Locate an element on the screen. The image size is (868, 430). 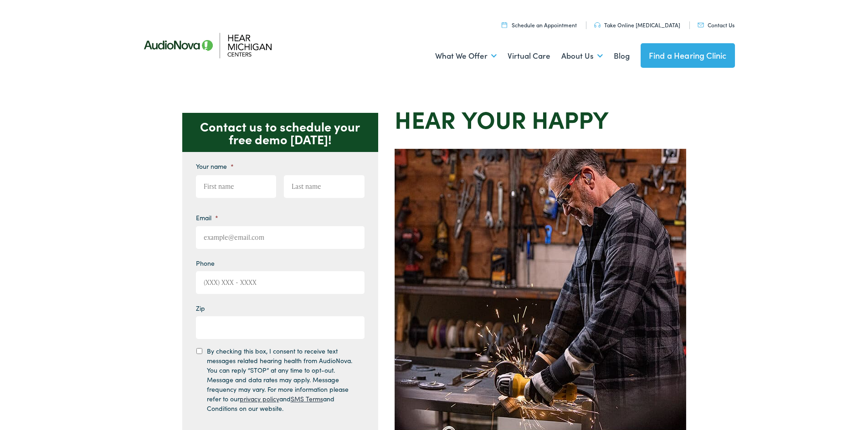
input: (XXX) XXX - XXXX is located at coordinates (280, 283).